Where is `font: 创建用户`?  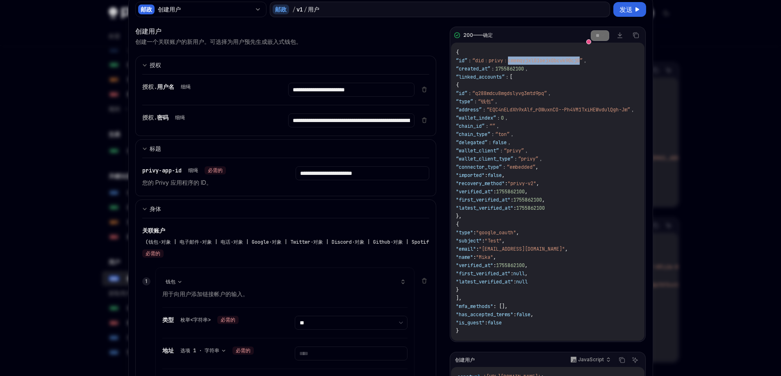 font: 创建用户 is located at coordinates (148, 31).